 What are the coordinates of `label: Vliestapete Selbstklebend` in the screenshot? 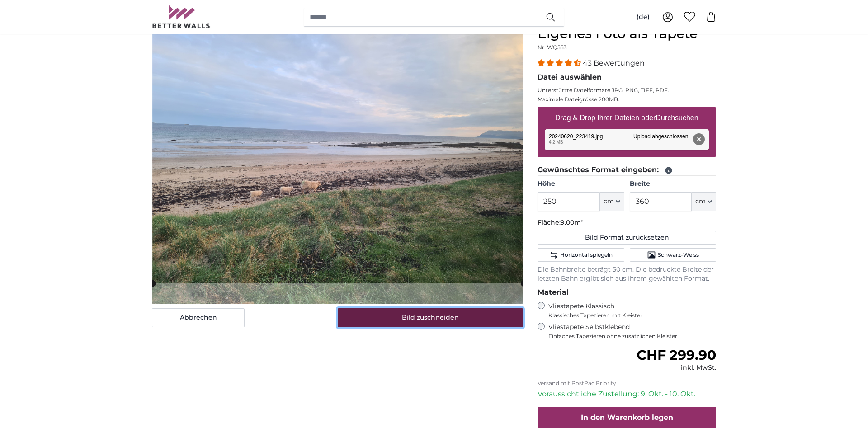 It's located at (632, 331).